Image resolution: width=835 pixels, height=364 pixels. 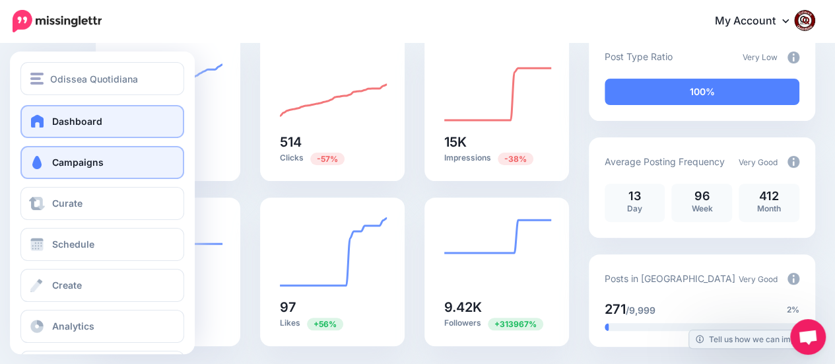 I want to click on a: My Account, so click(x=758, y=21).